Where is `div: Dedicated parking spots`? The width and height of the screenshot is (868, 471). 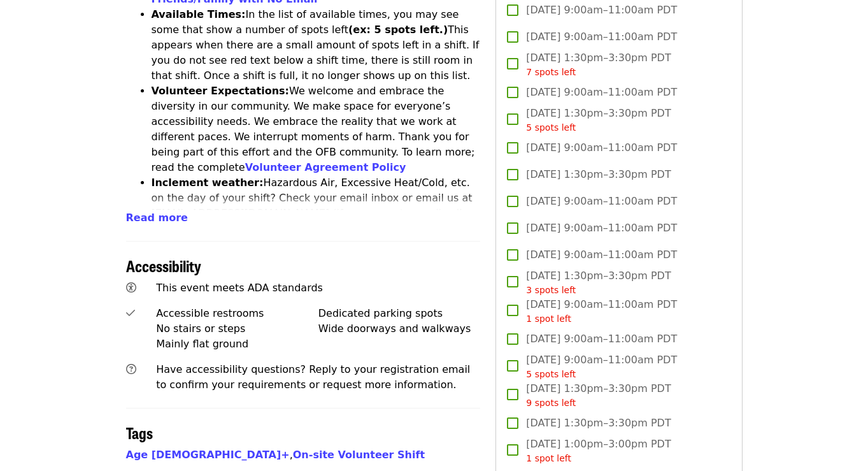
div: Dedicated parking spots is located at coordinates (399, 313).